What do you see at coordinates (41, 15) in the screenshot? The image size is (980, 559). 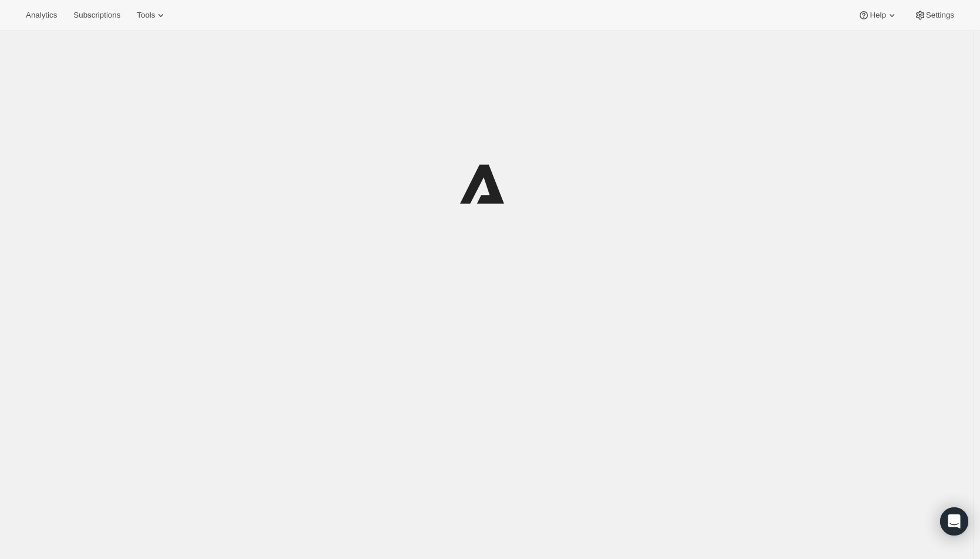 I see `button: Analytics` at bounding box center [41, 15].